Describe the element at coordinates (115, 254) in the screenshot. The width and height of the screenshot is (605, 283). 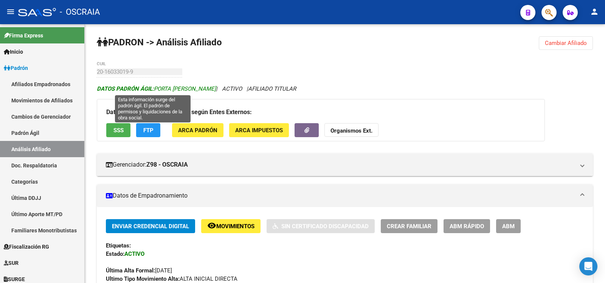
I see `strong: Estado:` at that location.